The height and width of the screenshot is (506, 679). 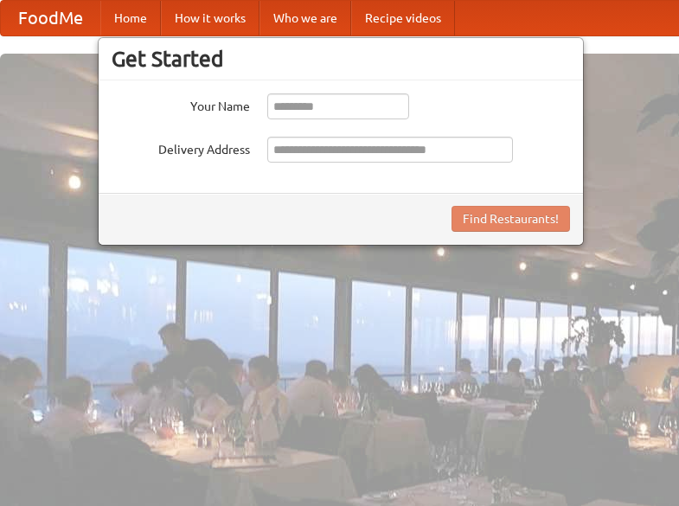 I want to click on h3: Get Started, so click(x=341, y=59).